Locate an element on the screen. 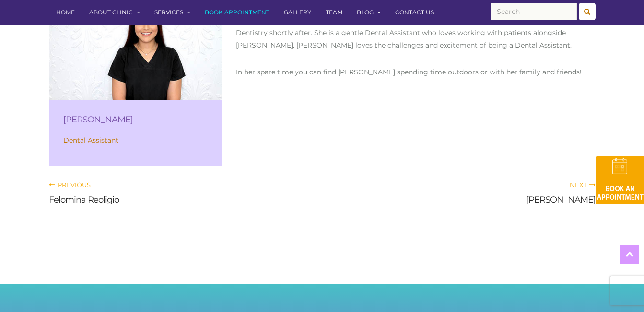 Image resolution: width=644 pixels, height=312 pixels. a: Felomina Reoligio is located at coordinates (84, 200).